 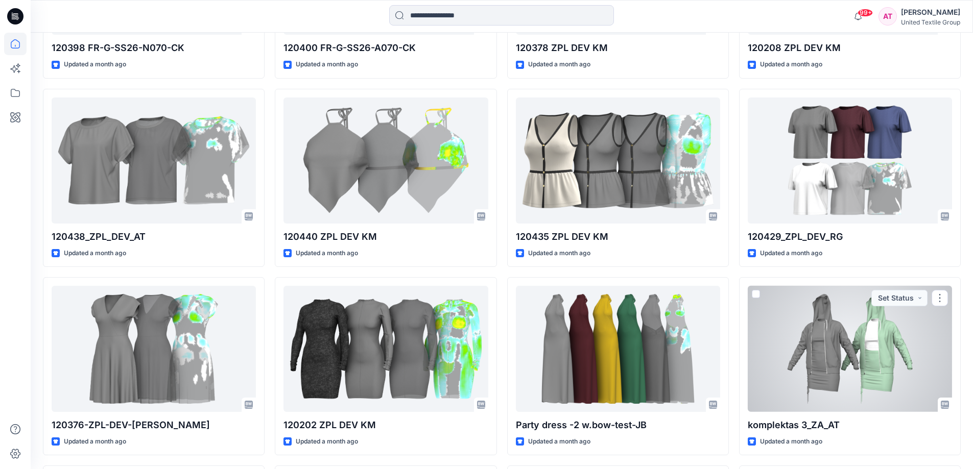 I want to click on a: 120440 ZPL DEV KM, so click(x=386, y=160).